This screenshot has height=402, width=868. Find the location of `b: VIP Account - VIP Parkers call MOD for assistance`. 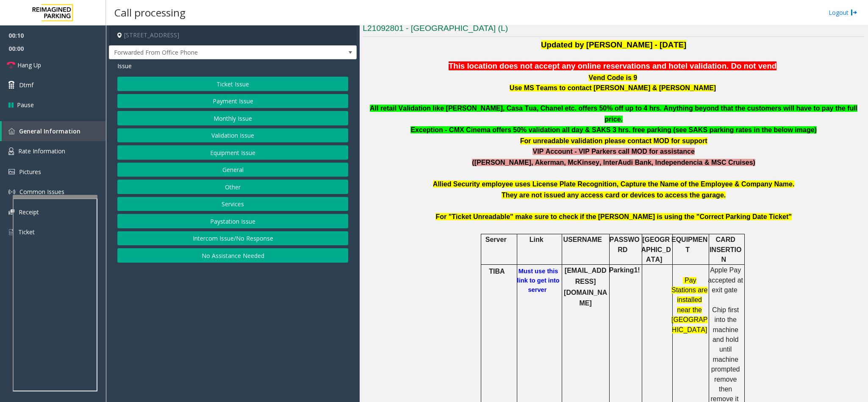

b: VIP Account - VIP Parkers call MOD for assistance is located at coordinates (614, 151).